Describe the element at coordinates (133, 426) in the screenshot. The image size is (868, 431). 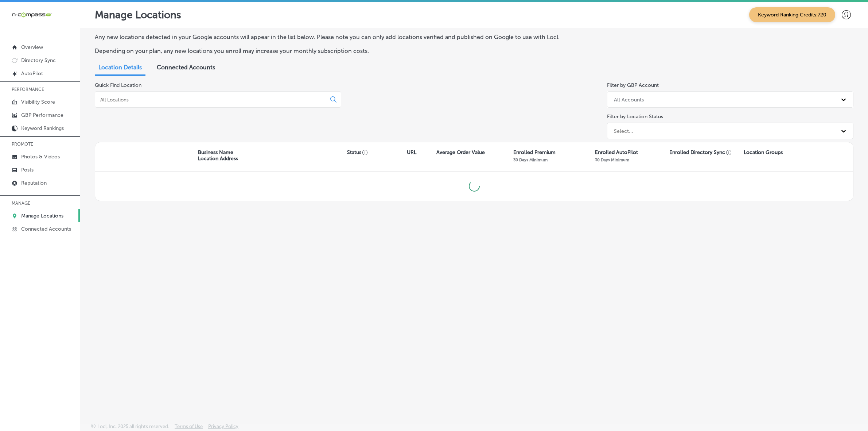
I see `p: Locl, Inc. 2025 all rights reserved.` at that location.